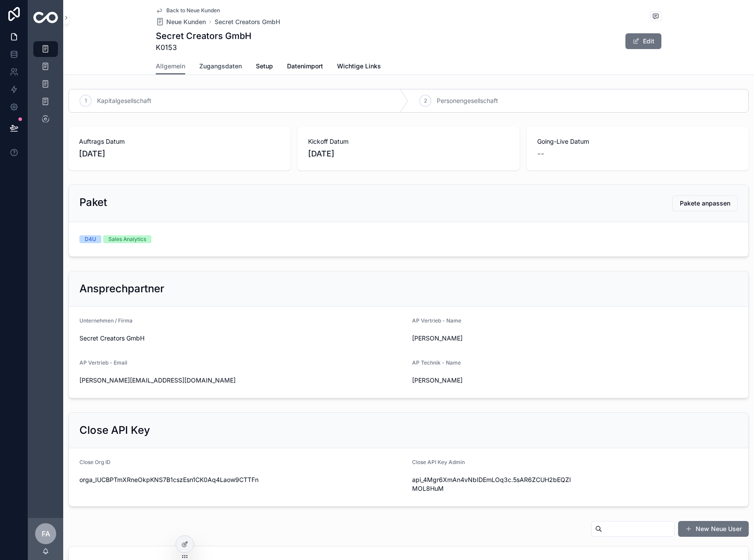 The image size is (754, 560). Describe the element at coordinates (437, 321) in the screenshot. I see `span: AP Vertrieb - Name` at that location.